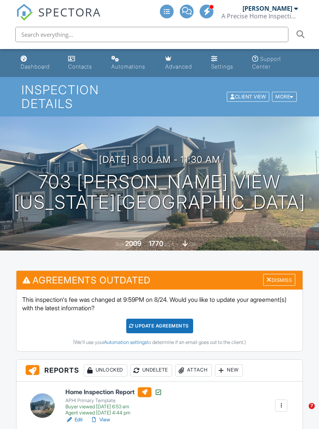  What do you see at coordinates (70, 12) in the screenshot?
I see `span: SPECTORA` at bounding box center [70, 12].